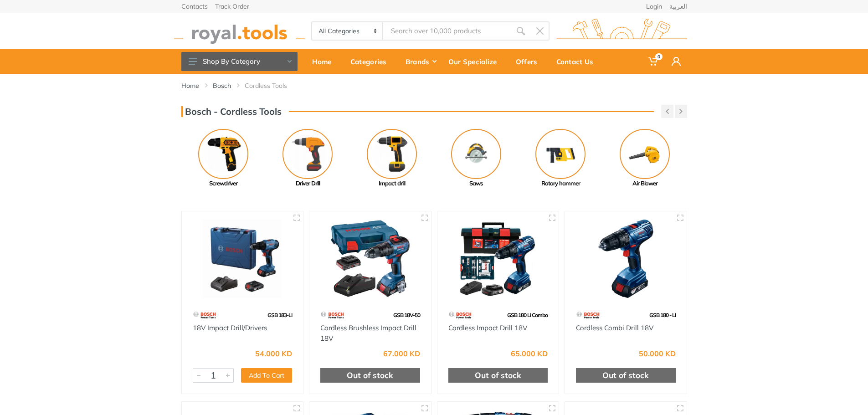 The height and width of the screenshot is (415, 868). What do you see at coordinates (348, 31) in the screenshot?
I see `select: Category` at bounding box center [348, 31].